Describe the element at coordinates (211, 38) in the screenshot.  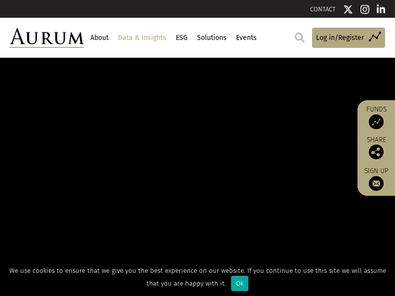
I see `a: Solutions` at that location.